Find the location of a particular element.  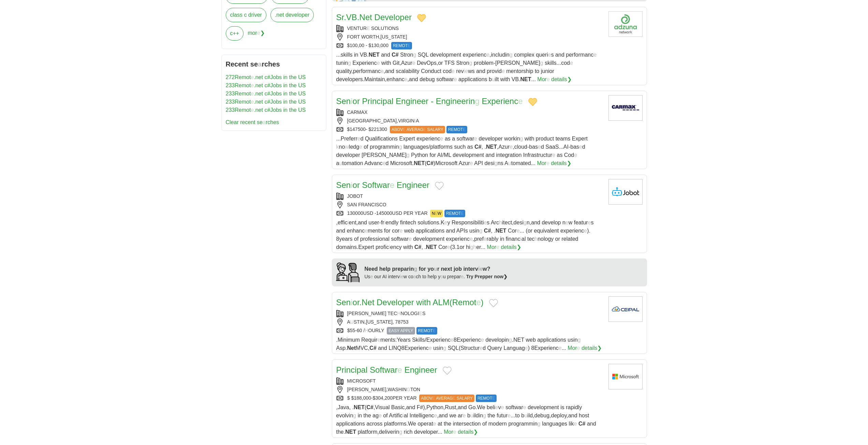

readpronunciation-word: in is located at coordinates (286, 77).